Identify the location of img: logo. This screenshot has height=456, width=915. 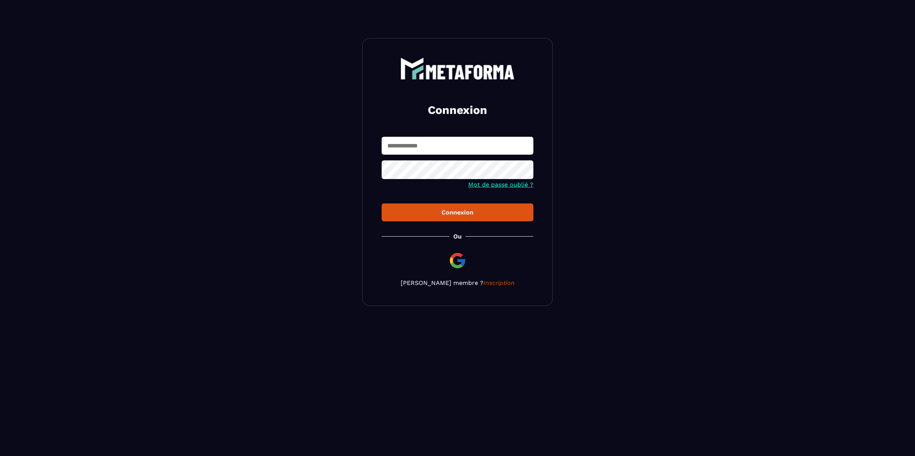
(457, 69).